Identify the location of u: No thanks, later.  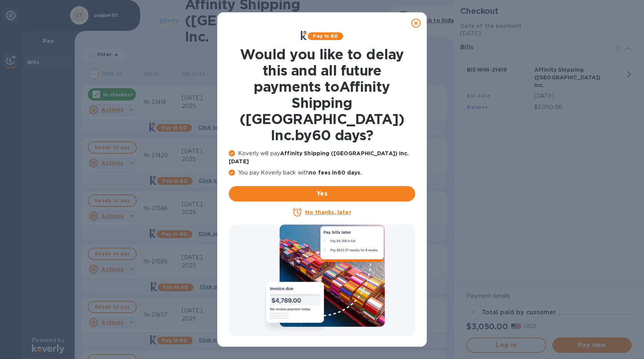
(328, 212).